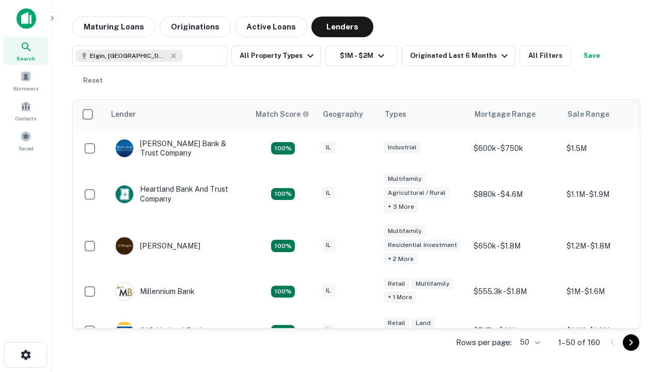  Describe the element at coordinates (281, 114) in the screenshot. I see `h6: Match Score` at that location.